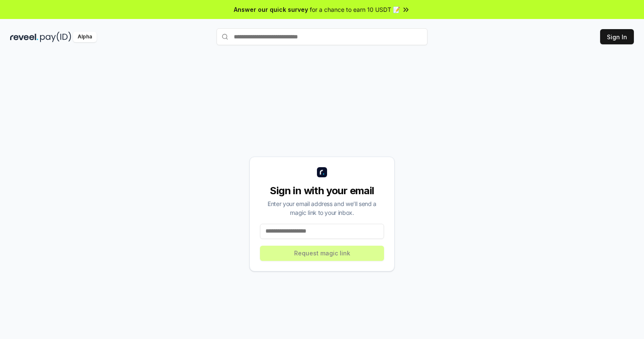 The width and height of the screenshot is (644, 339). Describe the element at coordinates (271, 9) in the screenshot. I see `span: Answer our quick survey` at that location.